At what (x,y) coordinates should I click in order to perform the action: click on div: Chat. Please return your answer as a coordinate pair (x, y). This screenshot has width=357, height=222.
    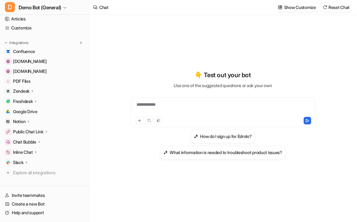
    Looking at the image, I should click on (104, 7).